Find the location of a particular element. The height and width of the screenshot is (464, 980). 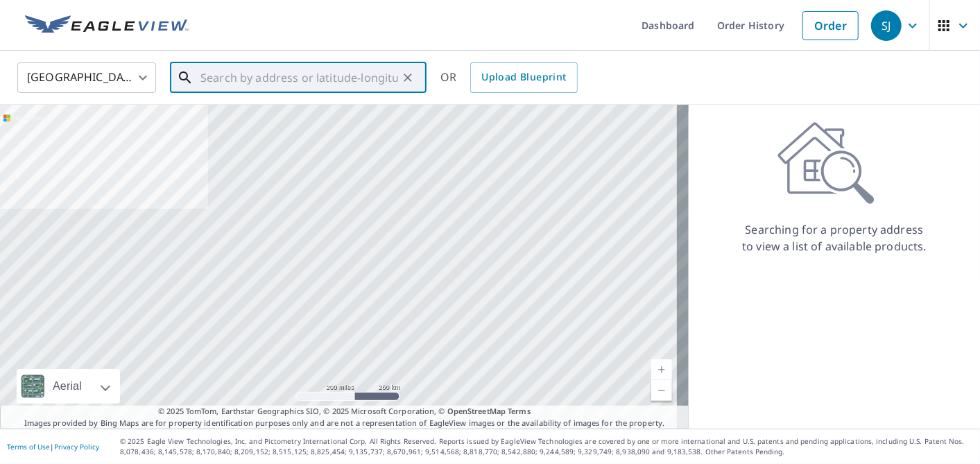

a: Order is located at coordinates (831, 26).